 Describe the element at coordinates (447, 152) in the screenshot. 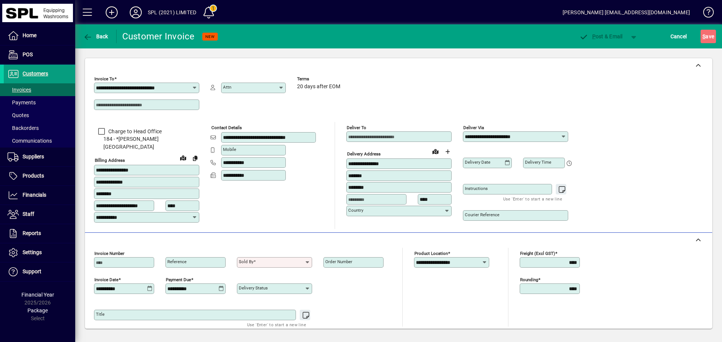

I see `button: Choose address` at that location.